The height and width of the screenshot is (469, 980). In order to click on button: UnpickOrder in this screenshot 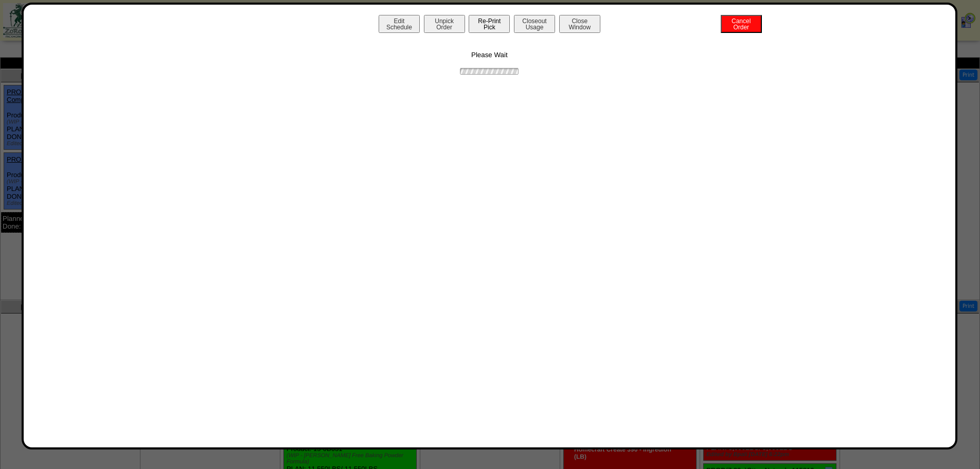, I will do `click(445, 23)`.